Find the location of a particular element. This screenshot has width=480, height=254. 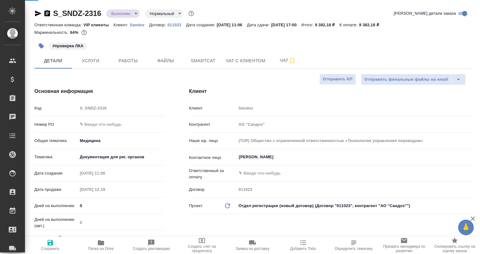

p: К оплате: is located at coordinates (349, 25).